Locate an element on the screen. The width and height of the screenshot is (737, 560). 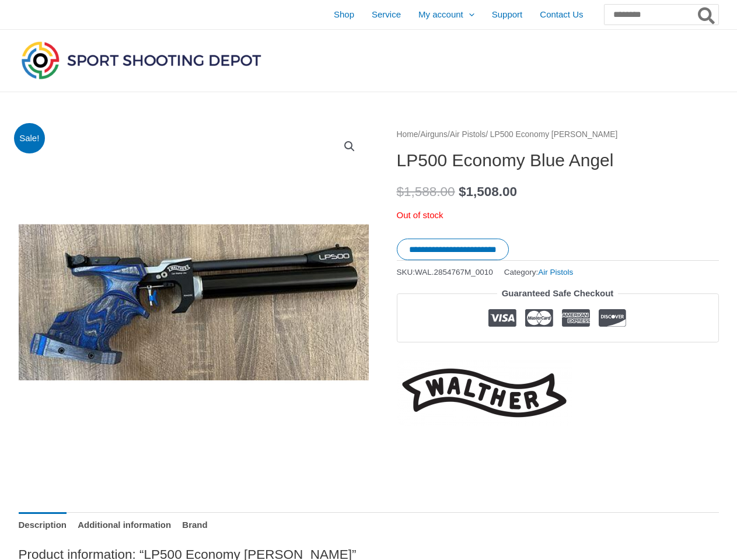
a: Description is located at coordinates (43, 525).